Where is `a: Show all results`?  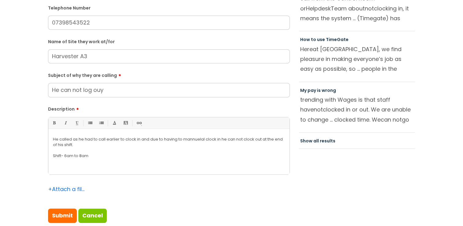 a: Show all results is located at coordinates (318, 141).